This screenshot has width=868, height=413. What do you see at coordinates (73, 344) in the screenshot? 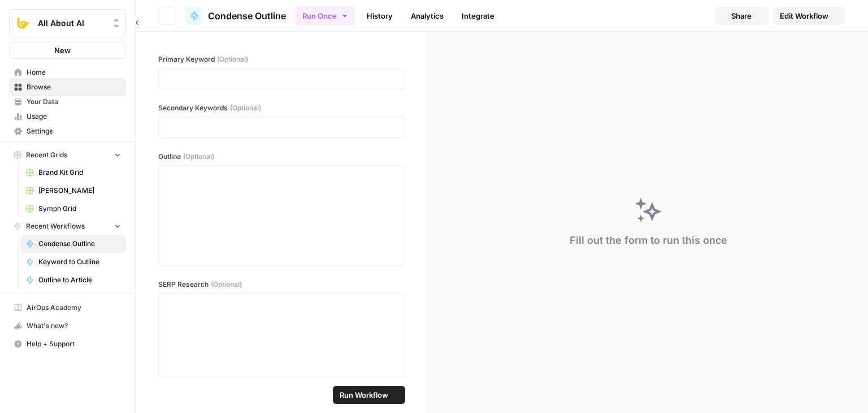
I see `span: Help + Support` at bounding box center [73, 344].